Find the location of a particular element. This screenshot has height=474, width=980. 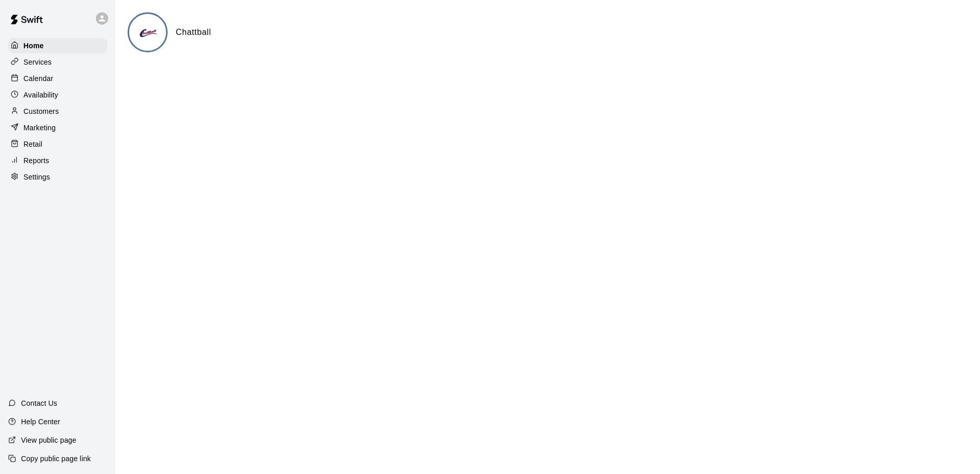

div: Availability is located at coordinates (57, 95).